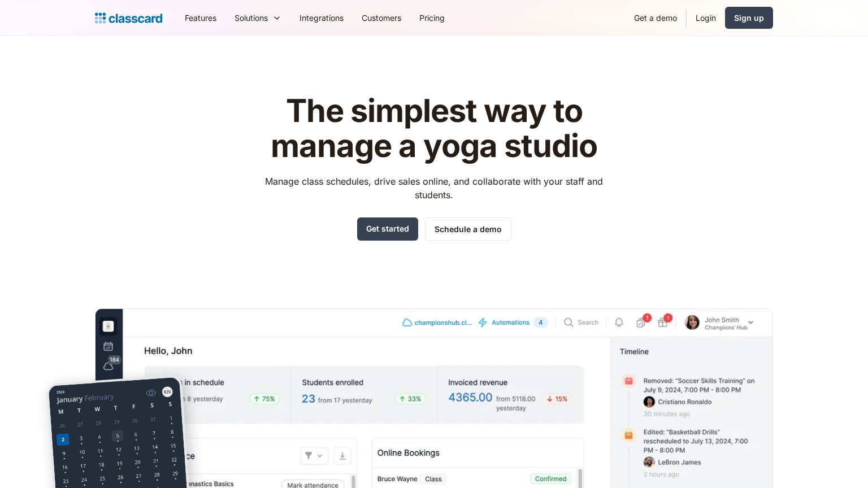  Describe the element at coordinates (434, 128) in the screenshot. I see `h1: The simplest way to manage a yoga studio` at that location.